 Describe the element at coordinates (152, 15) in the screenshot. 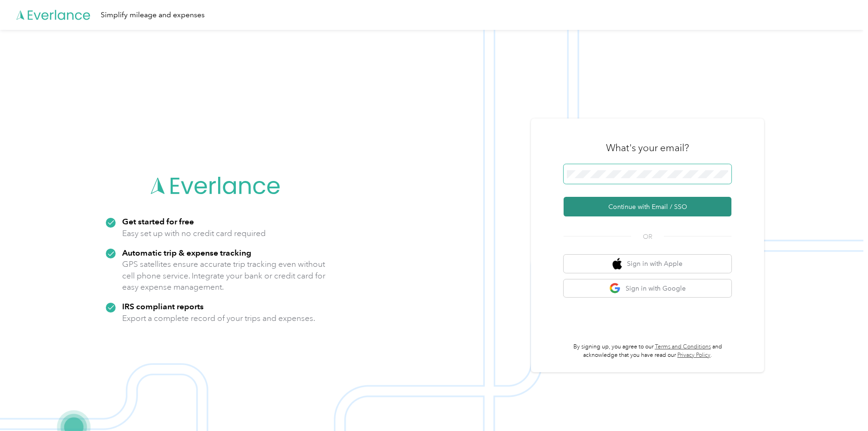

I see `div: Simplify mileage and expenses` at that location.